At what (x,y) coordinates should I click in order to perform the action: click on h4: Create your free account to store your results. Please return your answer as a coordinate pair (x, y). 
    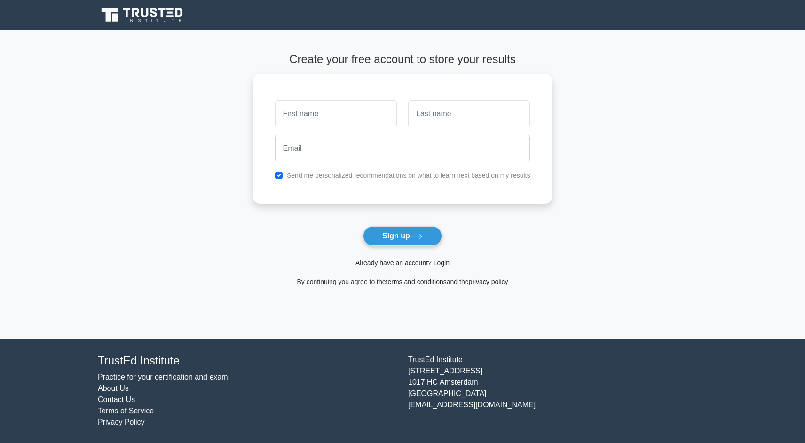
    Looking at the image, I should click on (402, 59).